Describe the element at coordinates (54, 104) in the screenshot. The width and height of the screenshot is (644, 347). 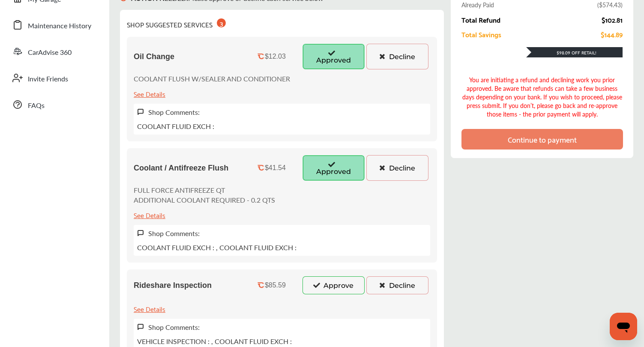
I see `a: FAQs` at that location.